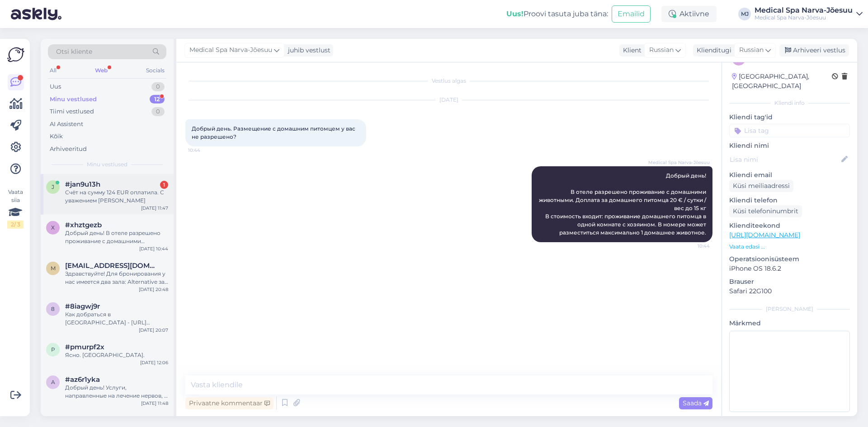 The image size is (868, 427). What do you see at coordinates (53, 350) in the screenshot?
I see `span: p` at bounding box center [53, 350].